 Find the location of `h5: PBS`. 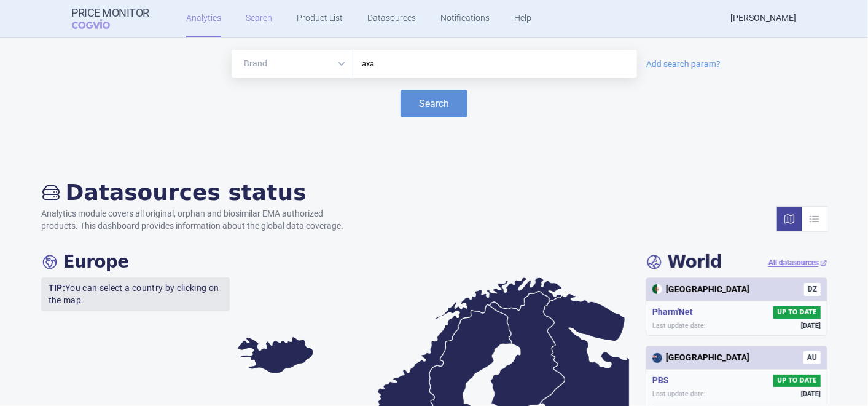

h5: PBS is located at coordinates (662, 381).